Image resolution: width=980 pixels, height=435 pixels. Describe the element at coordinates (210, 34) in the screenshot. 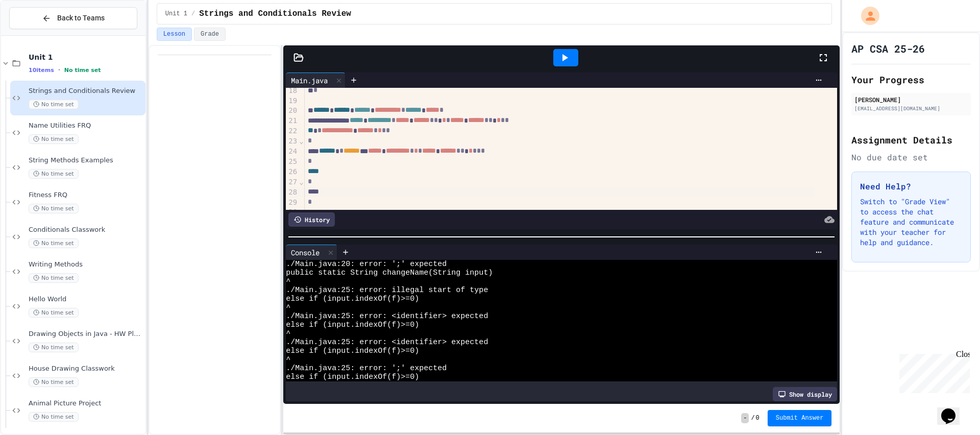

I see `button: Grade` at that location.